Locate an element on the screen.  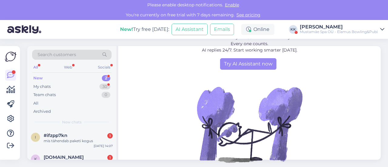
img: Askly Logo is located at coordinates (11, 57).